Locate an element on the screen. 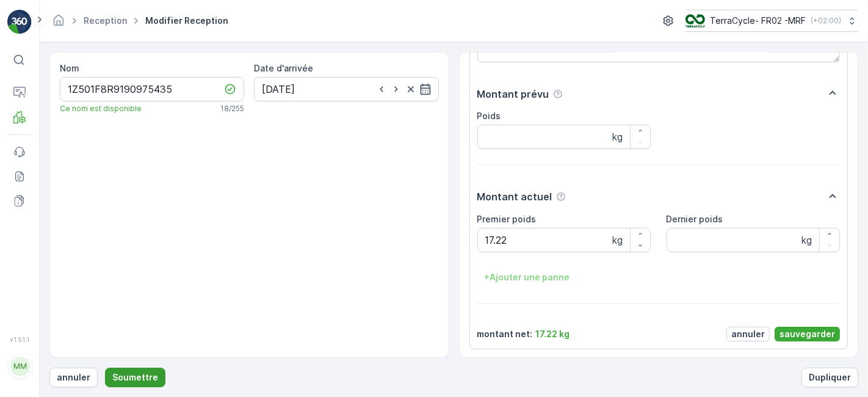 The width and height of the screenshot is (868, 397). button: +Ajouter une panne is located at coordinates (528, 277).